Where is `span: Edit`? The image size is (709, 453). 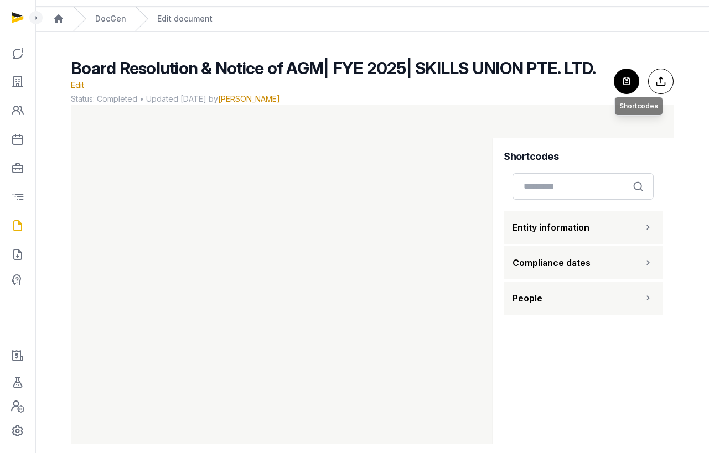
span: Edit is located at coordinates (77, 85).